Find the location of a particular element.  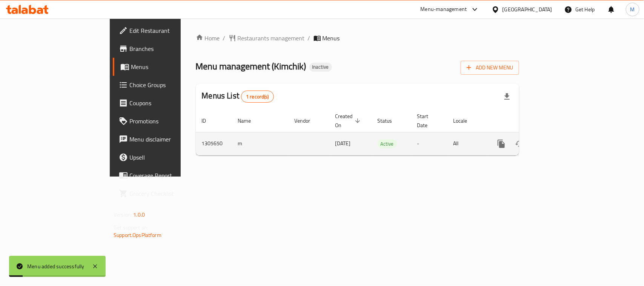

button: more is located at coordinates (501, 144).